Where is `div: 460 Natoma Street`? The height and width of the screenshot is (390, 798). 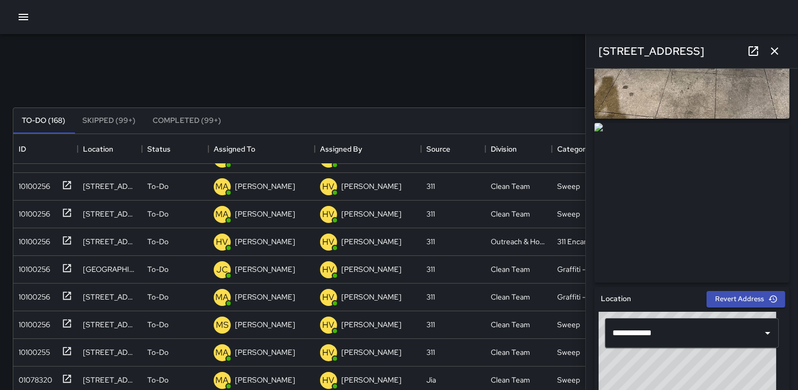
div: 460 Natoma Street is located at coordinates (110, 352).